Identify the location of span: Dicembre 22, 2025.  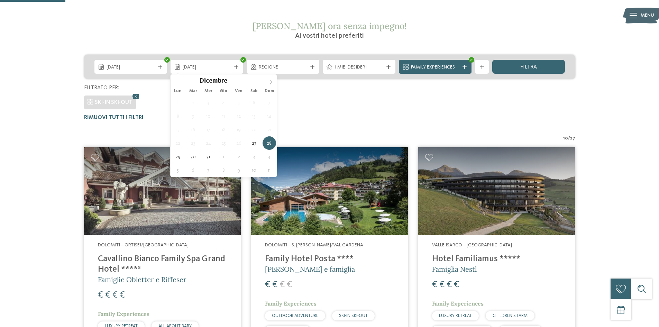
(178, 143).